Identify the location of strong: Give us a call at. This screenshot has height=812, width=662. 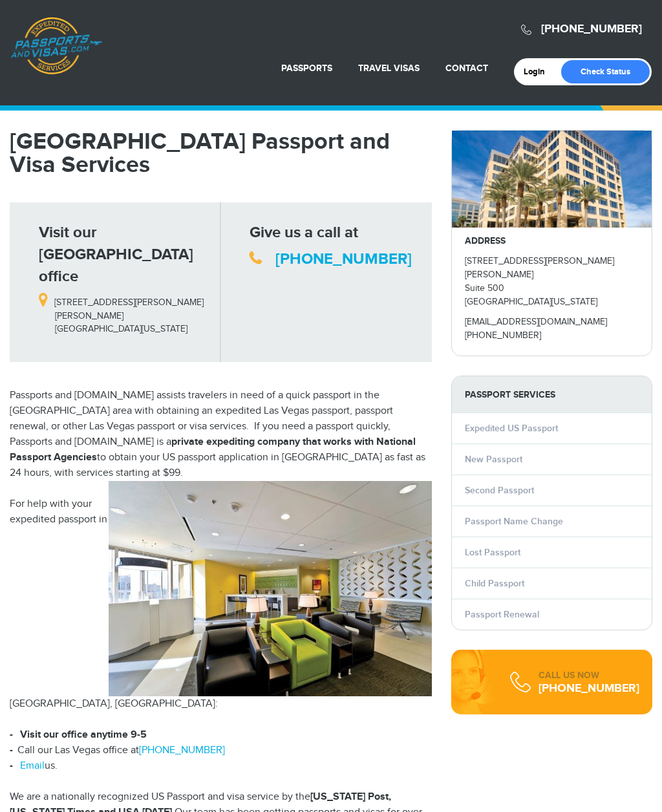
(304, 232).